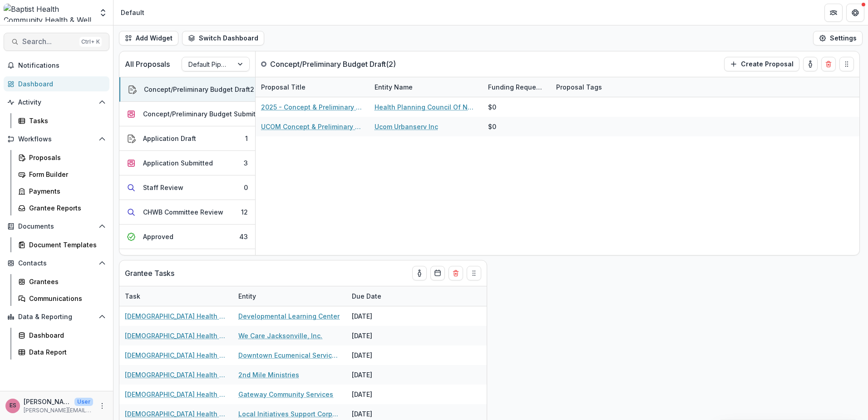  Describe the element at coordinates (158, 236) in the screenshot. I see `div: Approved` at that location.